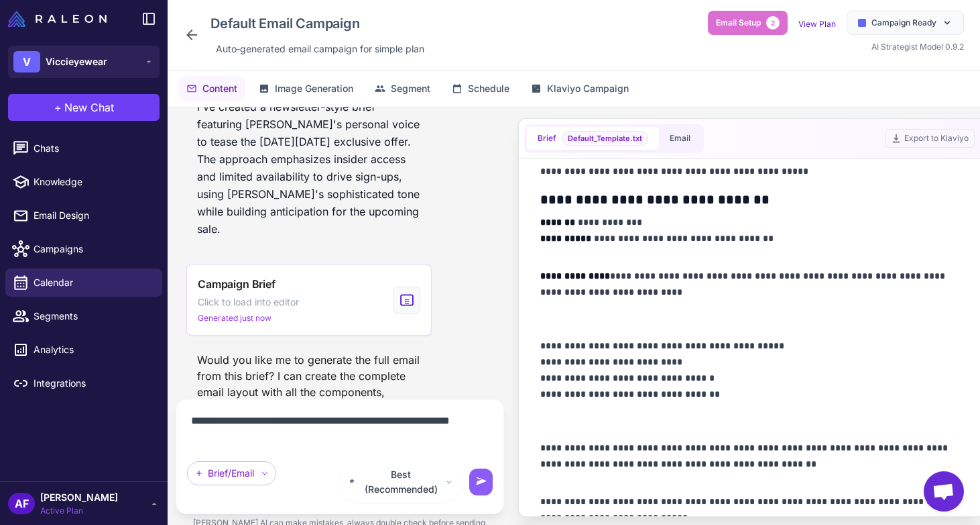  Describe the element at coordinates (84, 62) in the screenshot. I see `button: VViccieyewear` at that location.